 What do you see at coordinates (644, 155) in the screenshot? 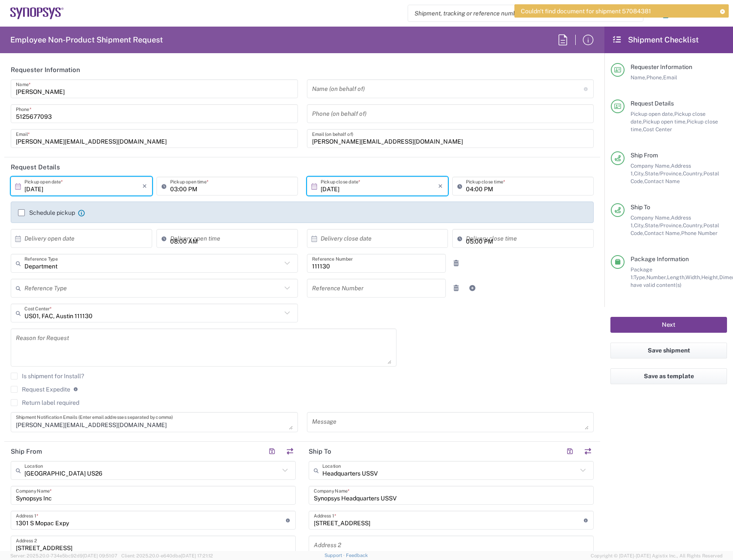
I see `span: Ship From` at bounding box center [644, 155].